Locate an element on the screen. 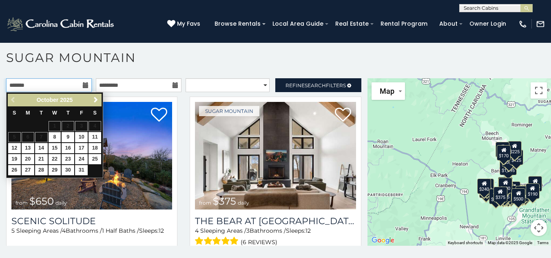  a: Next is located at coordinates (95, 100).